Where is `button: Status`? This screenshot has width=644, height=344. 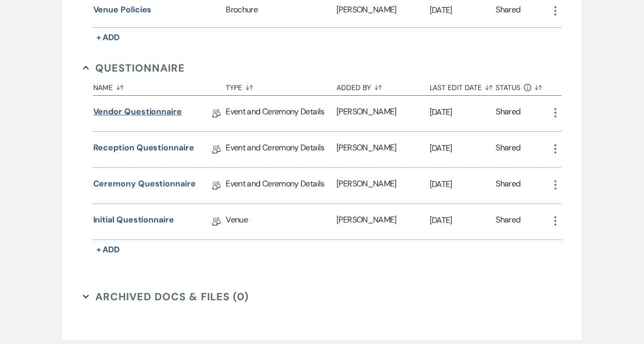
button: Status is located at coordinates (522, 85).